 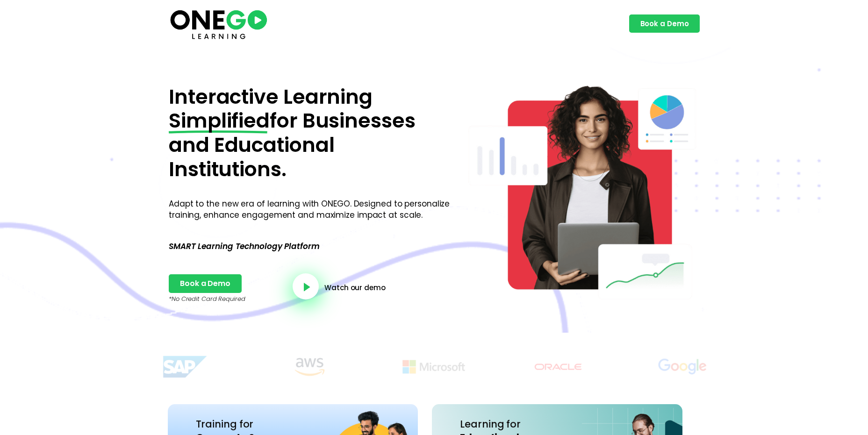 What do you see at coordinates (207, 299) in the screenshot?
I see `em: *No Credit Card Required` at bounding box center [207, 299].